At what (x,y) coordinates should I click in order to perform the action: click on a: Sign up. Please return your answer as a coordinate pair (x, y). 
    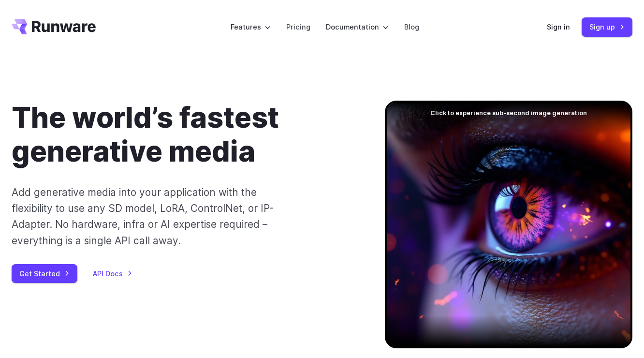
    Looking at the image, I should click on (606, 27).